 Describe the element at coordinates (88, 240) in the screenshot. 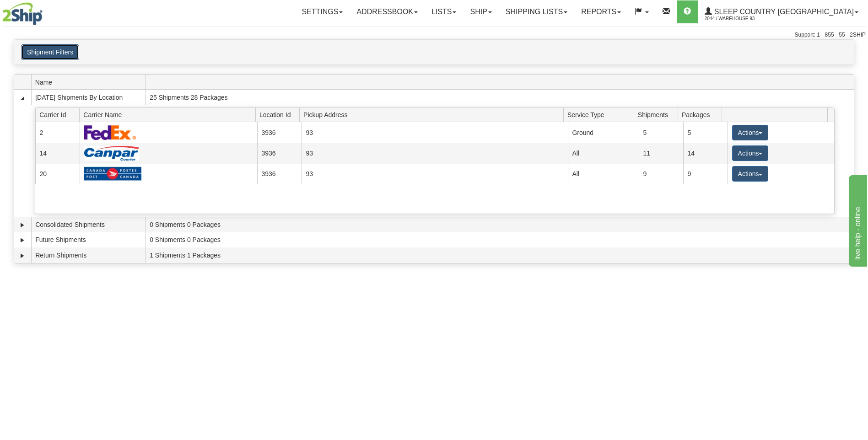

I see `td: Future Shipments` at that location.